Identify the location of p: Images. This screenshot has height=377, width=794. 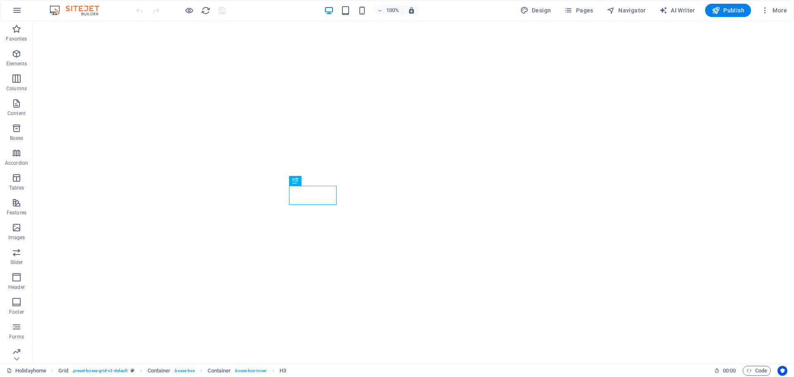
(17, 237).